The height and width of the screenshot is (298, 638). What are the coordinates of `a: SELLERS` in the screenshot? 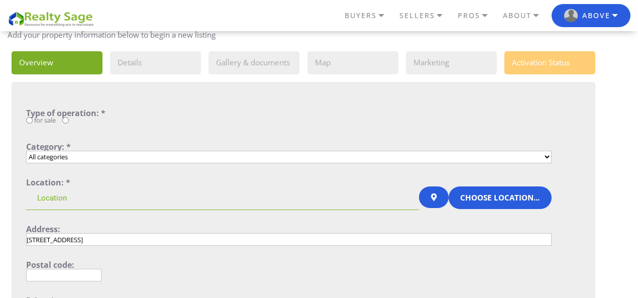 It's located at (426, 16).